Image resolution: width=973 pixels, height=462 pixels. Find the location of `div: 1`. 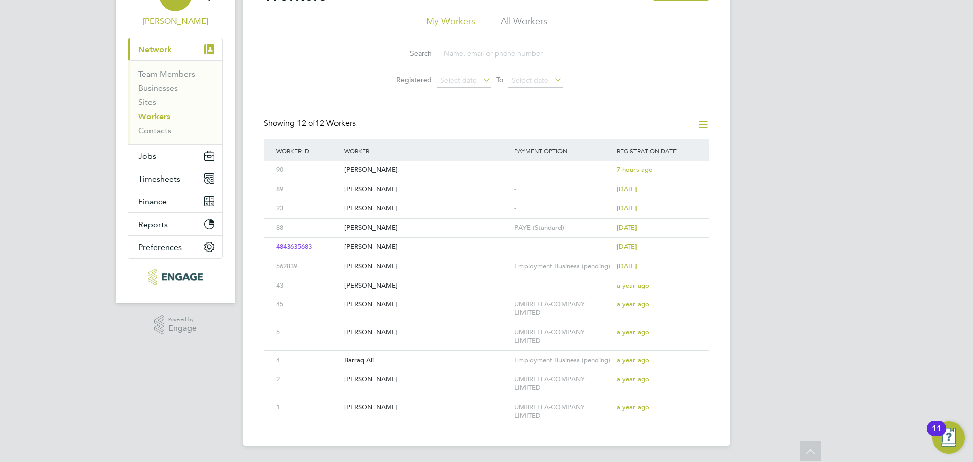

div: 1 is located at coordinates (308, 407).